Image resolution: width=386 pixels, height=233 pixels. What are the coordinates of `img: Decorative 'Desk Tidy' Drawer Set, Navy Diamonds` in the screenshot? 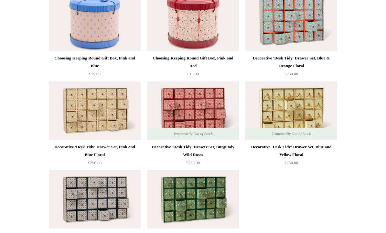 It's located at (95, 200).